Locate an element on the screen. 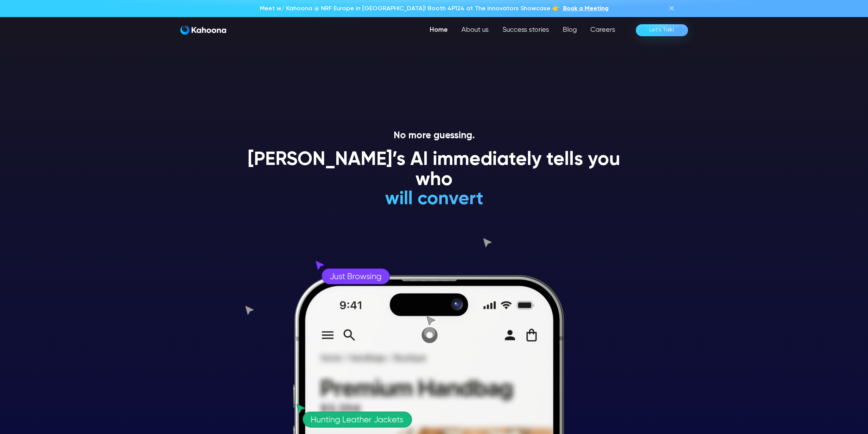 The image size is (868, 434). a: Let’s Talk! is located at coordinates (662, 30).